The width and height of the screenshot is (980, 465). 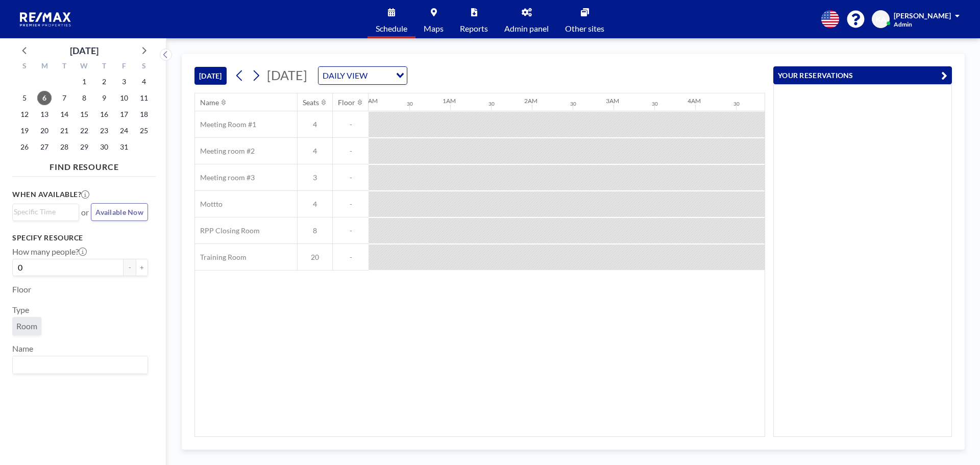 What do you see at coordinates (433, 28) in the screenshot?
I see `span: Maps` at bounding box center [433, 28].